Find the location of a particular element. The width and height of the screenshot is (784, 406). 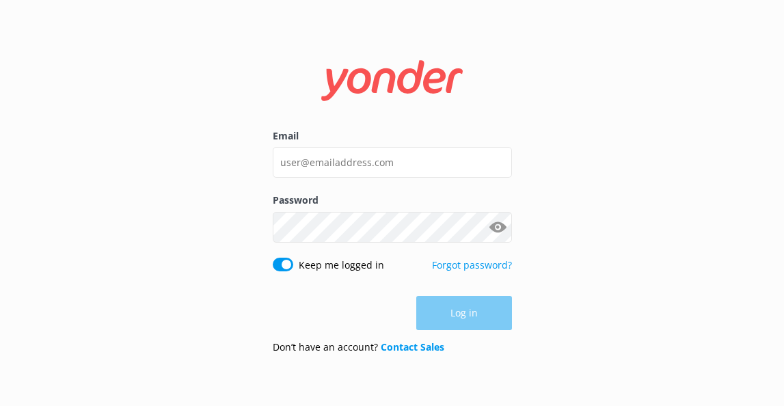

label: Password is located at coordinates (393, 200).